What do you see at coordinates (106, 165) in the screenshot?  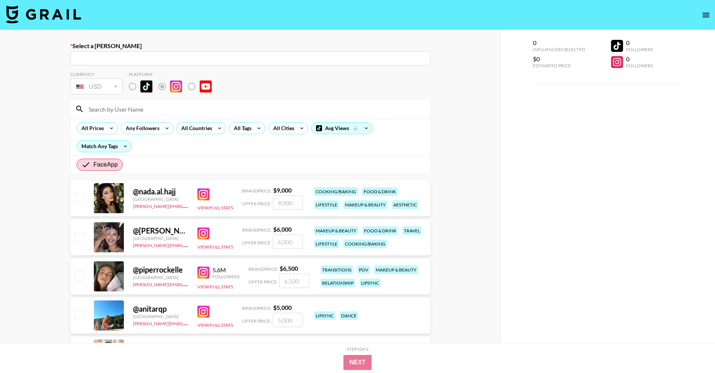 I see `span: FaceApp` at bounding box center [106, 165].